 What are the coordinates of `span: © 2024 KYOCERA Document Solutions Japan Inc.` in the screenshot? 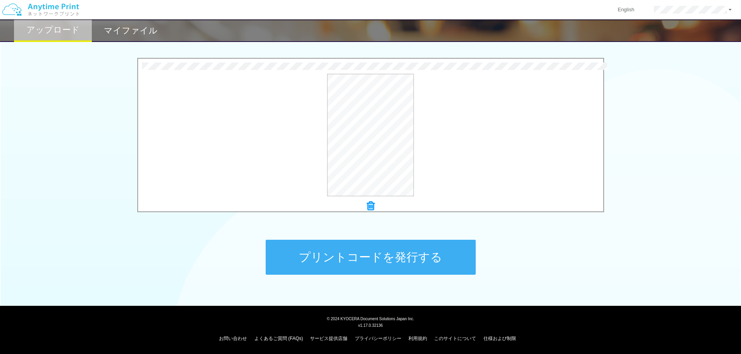 It's located at (370, 318).